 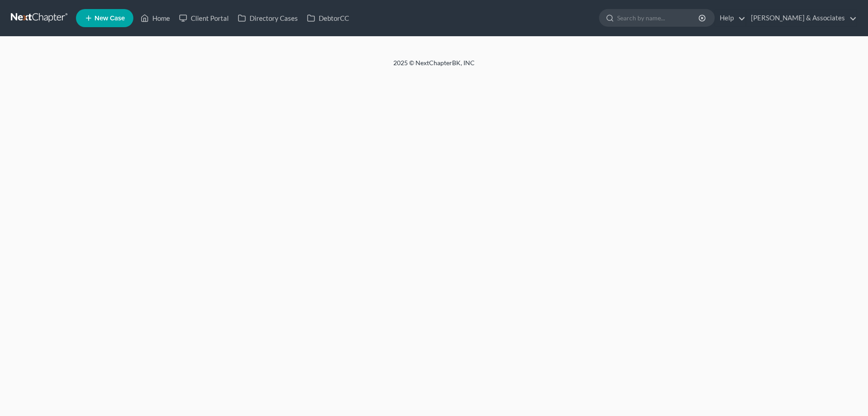 I want to click on span: New Case, so click(x=110, y=18).